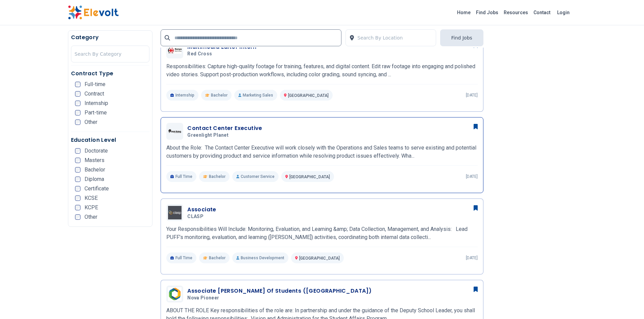 This screenshot has width=644, height=319. Describe the element at coordinates (78, 189) in the screenshot. I see `input: Certificate` at that location.